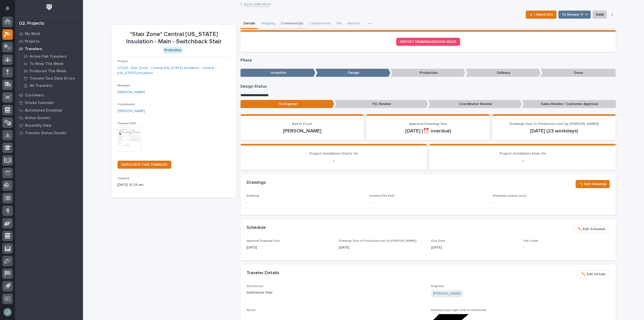  Describe the element at coordinates (9, 10) in the screenshot. I see `div: Notifications` at that location.